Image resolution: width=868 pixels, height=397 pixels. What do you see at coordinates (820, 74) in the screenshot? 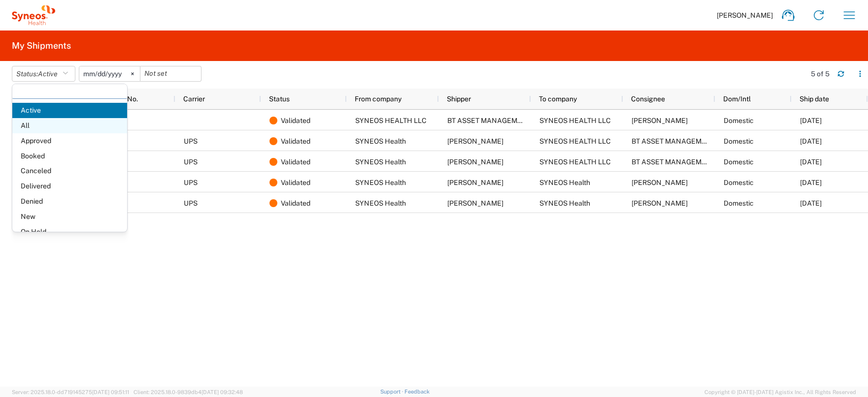
I see `div: 5 of 5` at bounding box center [820, 74].